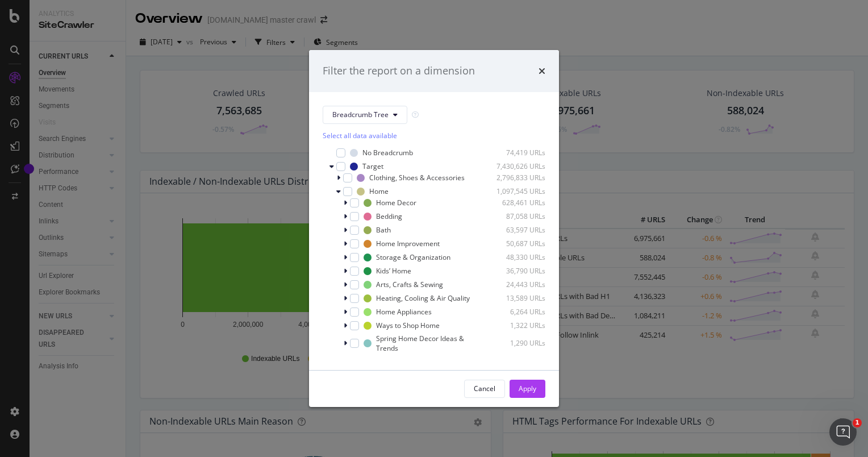  I want to click on div: 48,330 URLs, so click(517, 257).